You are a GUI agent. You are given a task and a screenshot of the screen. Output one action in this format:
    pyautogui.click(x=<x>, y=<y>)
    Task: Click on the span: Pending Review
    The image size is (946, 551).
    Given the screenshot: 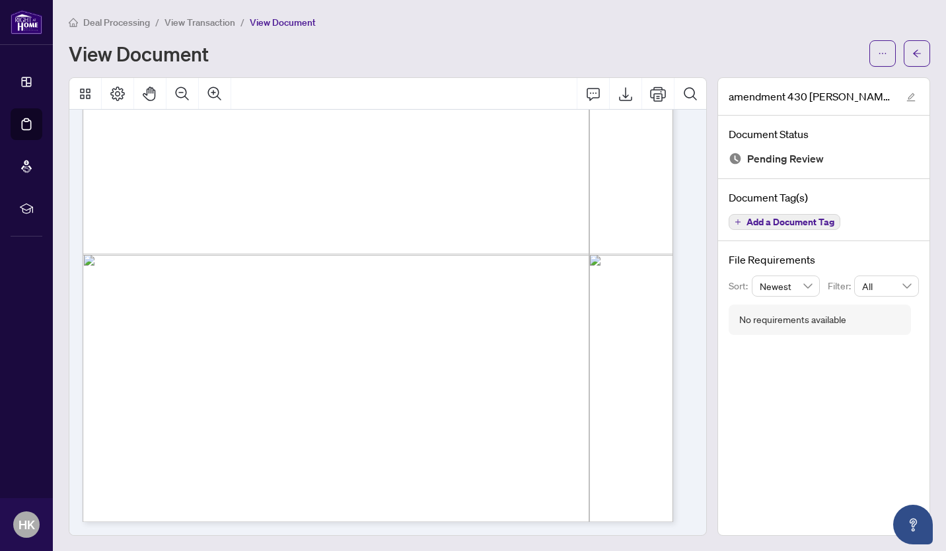 What is the action you would take?
    pyautogui.click(x=786, y=159)
    